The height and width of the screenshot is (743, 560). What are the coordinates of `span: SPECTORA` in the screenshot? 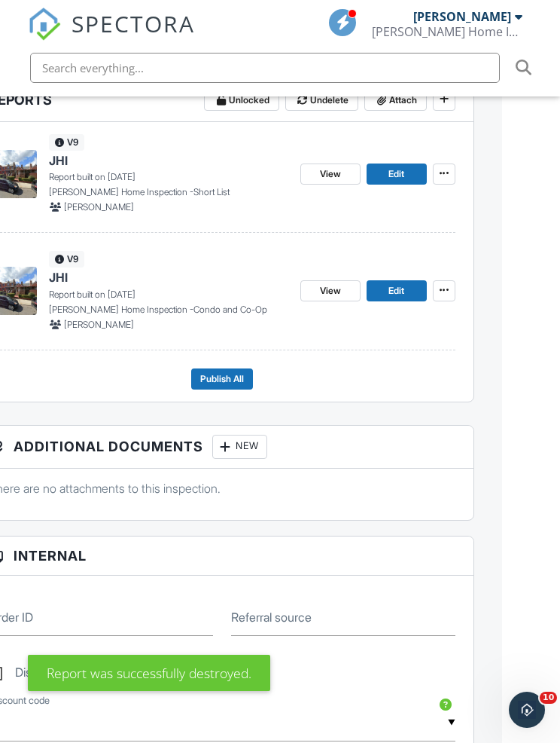 It's located at (133, 24).